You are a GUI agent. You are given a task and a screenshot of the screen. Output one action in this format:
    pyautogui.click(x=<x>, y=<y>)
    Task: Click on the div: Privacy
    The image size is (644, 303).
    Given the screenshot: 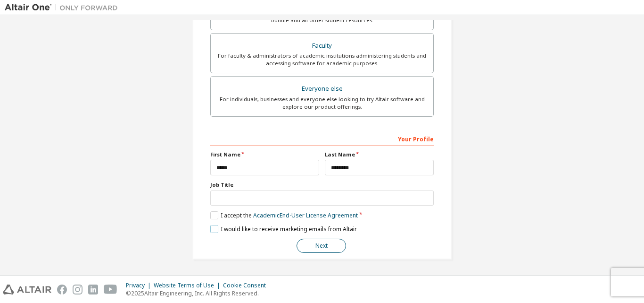 What is the action you would take?
    pyautogui.click(x=140, y=285)
    